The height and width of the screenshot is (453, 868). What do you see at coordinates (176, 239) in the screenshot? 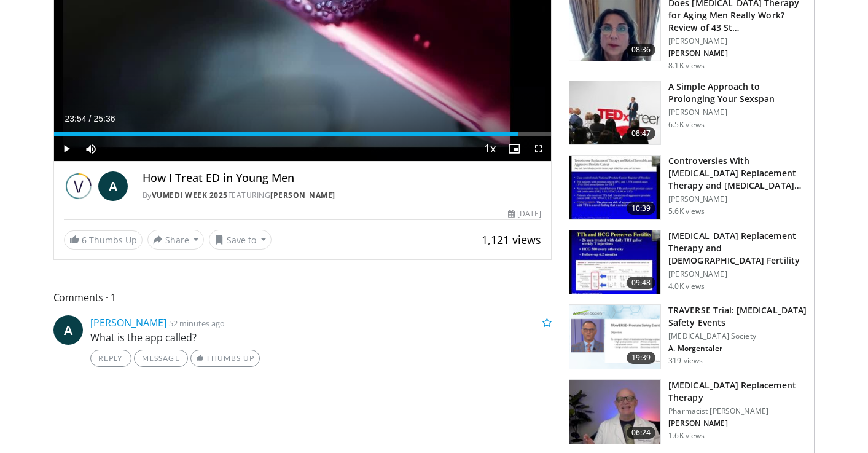
I see `button: Share` at bounding box center [176, 239].